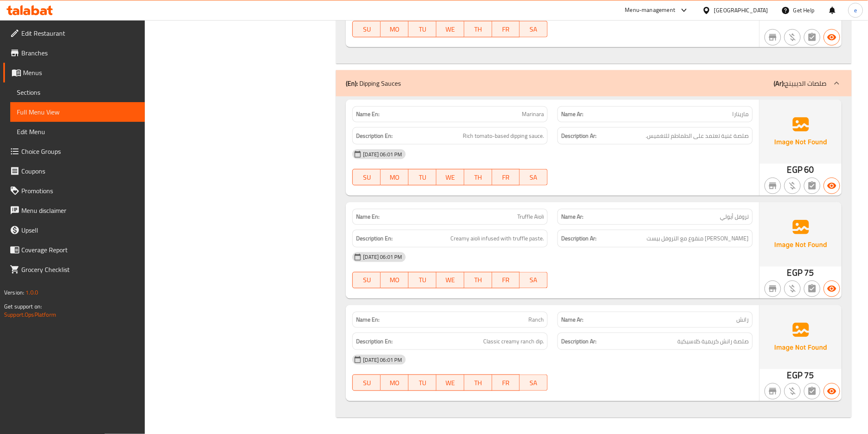  What do you see at coordinates (77, 132) in the screenshot?
I see `a: Edit Menu` at bounding box center [77, 132].